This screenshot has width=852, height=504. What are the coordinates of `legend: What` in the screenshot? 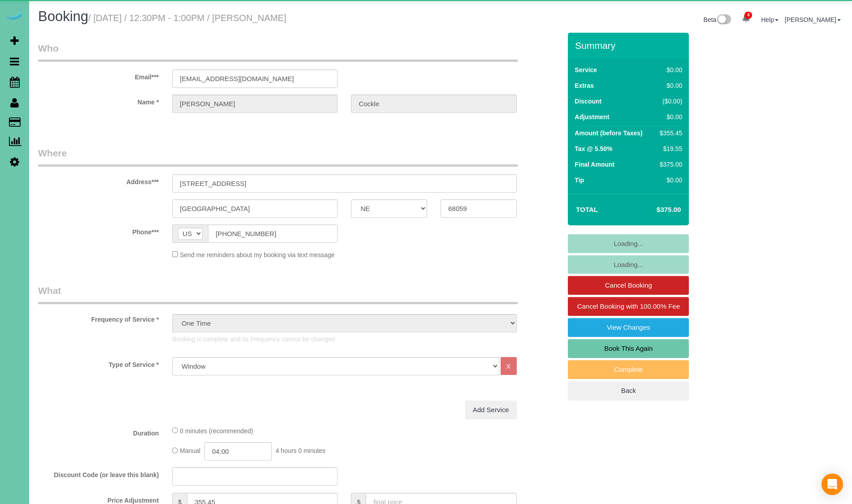 It's located at (278, 294).